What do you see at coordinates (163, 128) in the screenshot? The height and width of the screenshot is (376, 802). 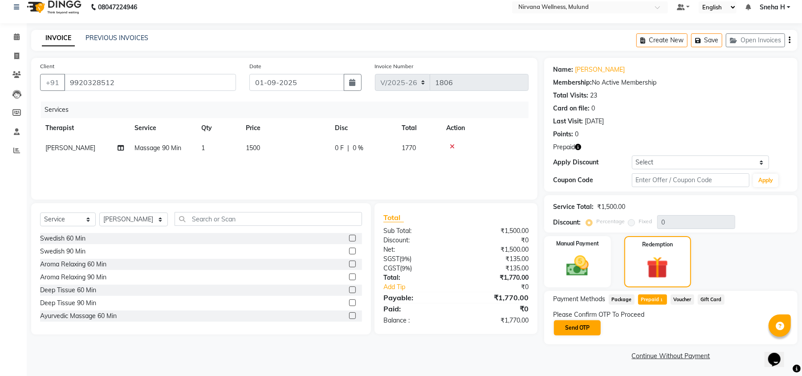 I see `th: Service` at bounding box center [163, 128].